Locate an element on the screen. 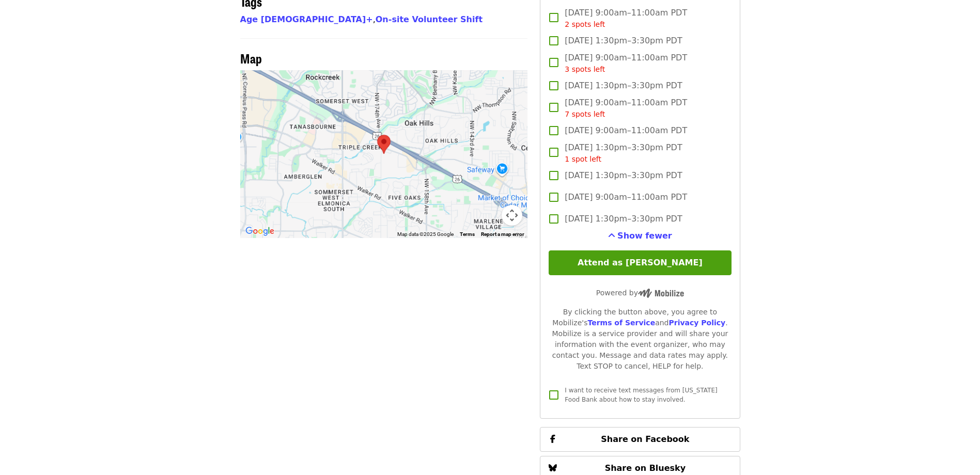 The image size is (980, 475). span: Share on Facebook is located at coordinates (645, 439).